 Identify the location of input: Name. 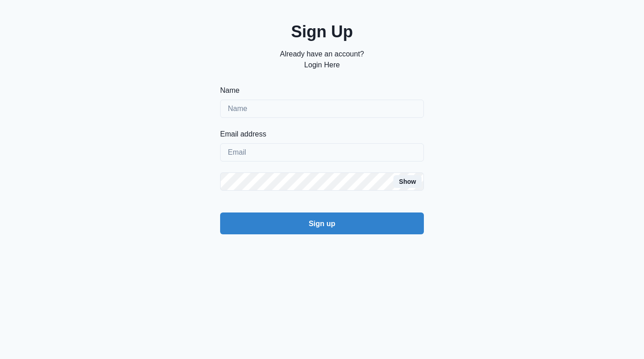
(322, 109).